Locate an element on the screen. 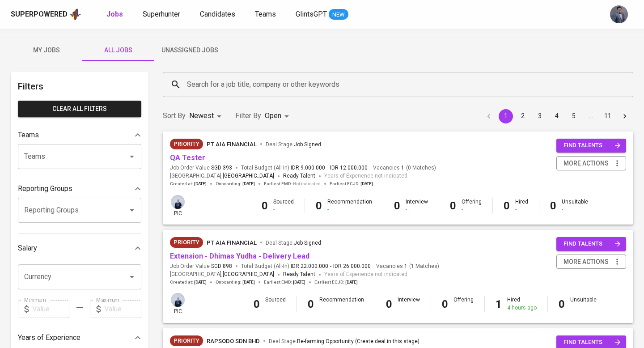  p: Reporting Groups is located at coordinates (45, 189).